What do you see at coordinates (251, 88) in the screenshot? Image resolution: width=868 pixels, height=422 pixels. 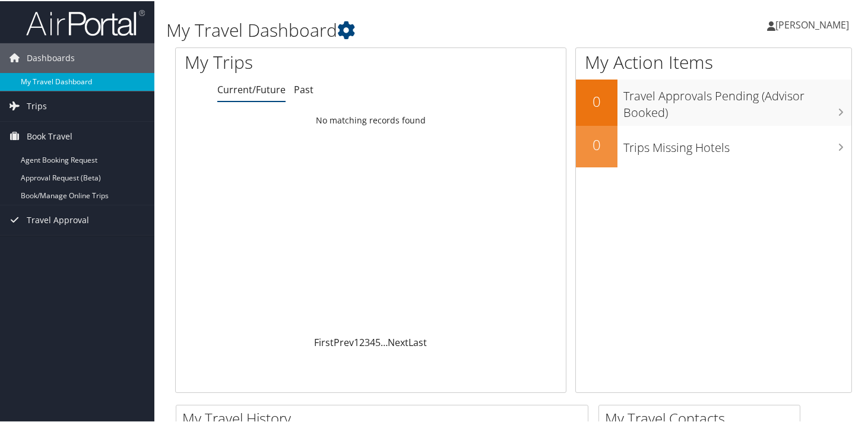 I see `a: Current/Future` at bounding box center [251, 88].